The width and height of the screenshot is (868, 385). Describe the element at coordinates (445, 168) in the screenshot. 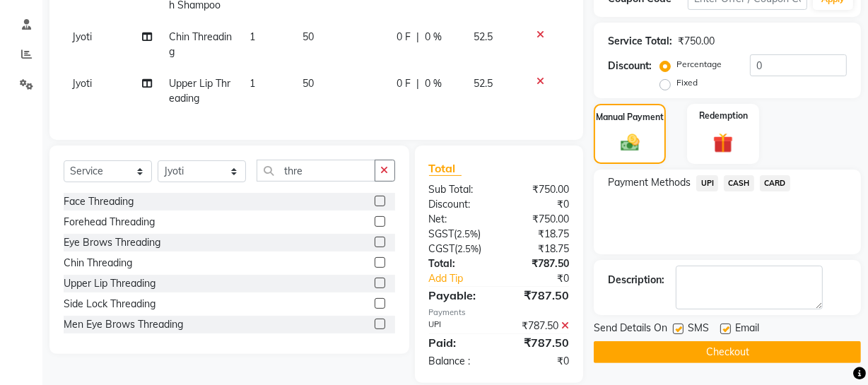

I see `span: Total` at that location.